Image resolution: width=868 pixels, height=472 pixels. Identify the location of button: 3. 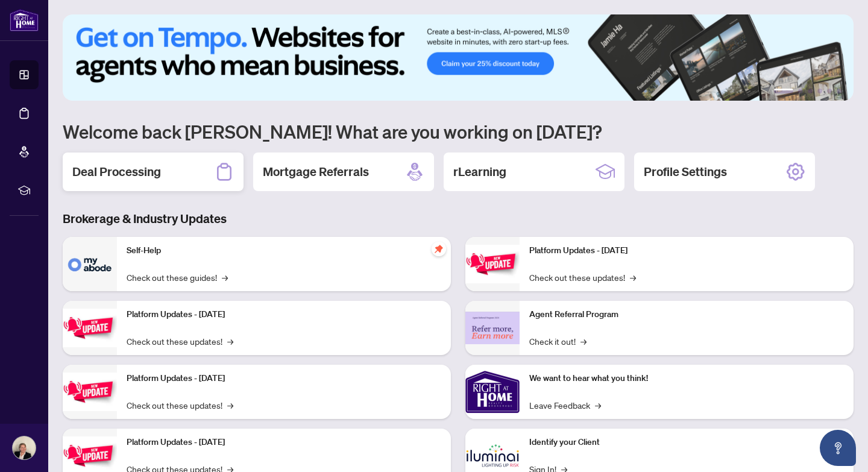
(810, 91).